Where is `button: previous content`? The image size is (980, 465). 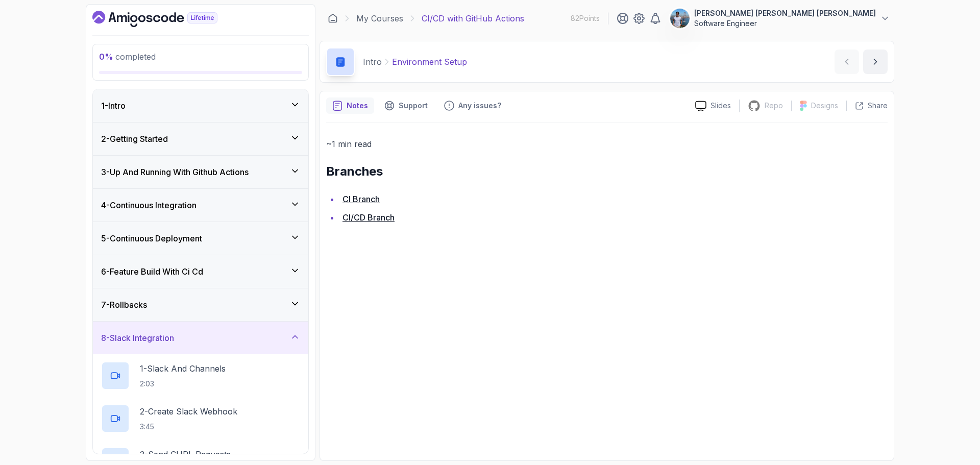
button: previous content is located at coordinates (847, 62).